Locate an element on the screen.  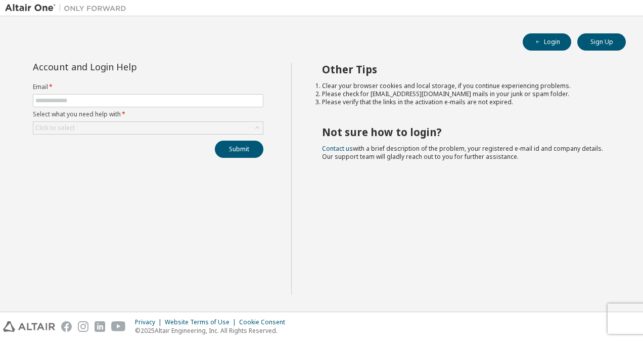
p: © 2025 Altair Engineering, Inc. All Rights Reserved. is located at coordinates (213, 330).